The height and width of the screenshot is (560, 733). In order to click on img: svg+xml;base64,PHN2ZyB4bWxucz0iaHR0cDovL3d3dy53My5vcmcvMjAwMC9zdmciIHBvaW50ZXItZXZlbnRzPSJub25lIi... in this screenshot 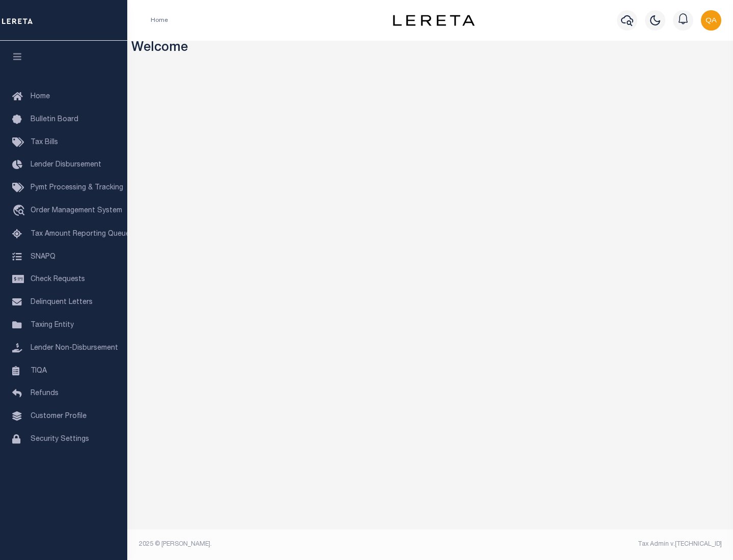, I will do `click(711, 20)`.